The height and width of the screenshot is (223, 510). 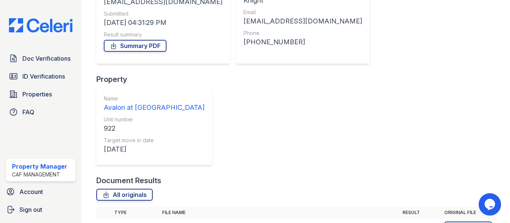 I want to click on th: File name, so click(x=279, y=213).